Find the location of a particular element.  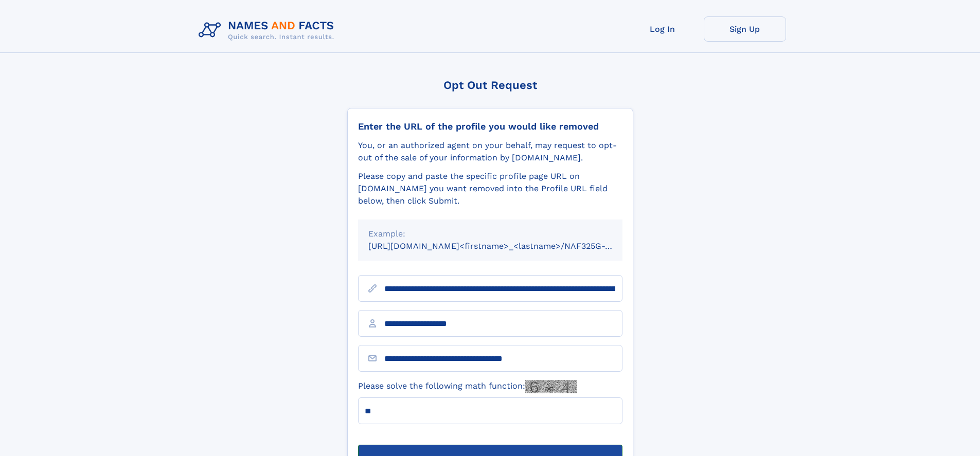

a: Log In is located at coordinates (663, 29).